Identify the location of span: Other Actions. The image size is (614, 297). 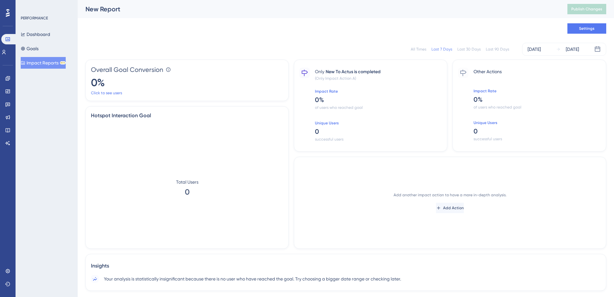
(537, 72).